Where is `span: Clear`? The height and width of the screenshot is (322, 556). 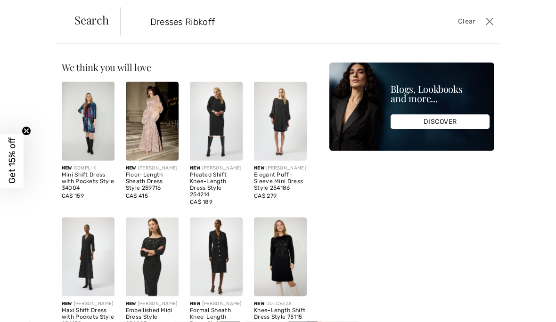
span: Clear is located at coordinates (466, 22).